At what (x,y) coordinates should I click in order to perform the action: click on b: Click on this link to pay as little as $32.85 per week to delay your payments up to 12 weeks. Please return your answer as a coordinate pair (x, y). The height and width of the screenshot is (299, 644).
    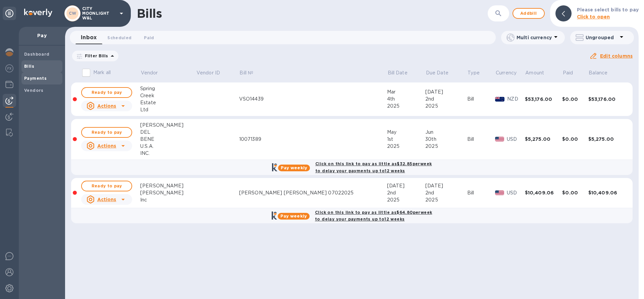
    Looking at the image, I should click on (373, 167).